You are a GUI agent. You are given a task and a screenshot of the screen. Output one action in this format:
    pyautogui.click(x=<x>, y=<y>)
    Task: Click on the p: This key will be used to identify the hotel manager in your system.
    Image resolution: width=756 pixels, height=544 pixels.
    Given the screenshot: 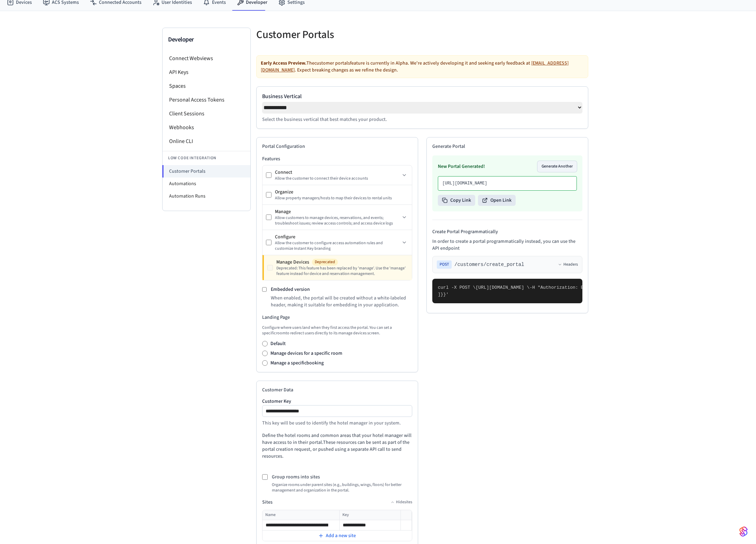 What is the action you would take?
    pyautogui.click(x=337, y=423)
    